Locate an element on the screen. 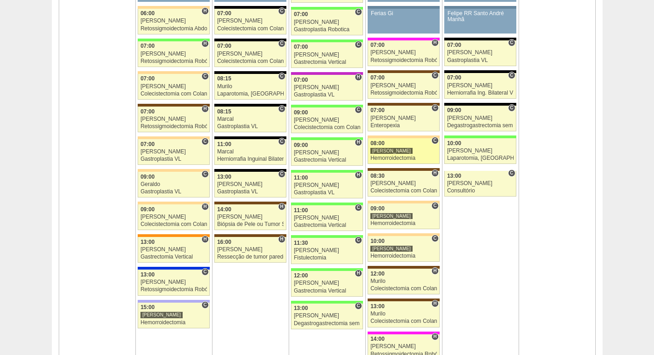 Image resolution: width=654 pixels, height=355 pixels. a: C 09:00 Geraldo Gastroplastia VL is located at coordinates (174, 185).